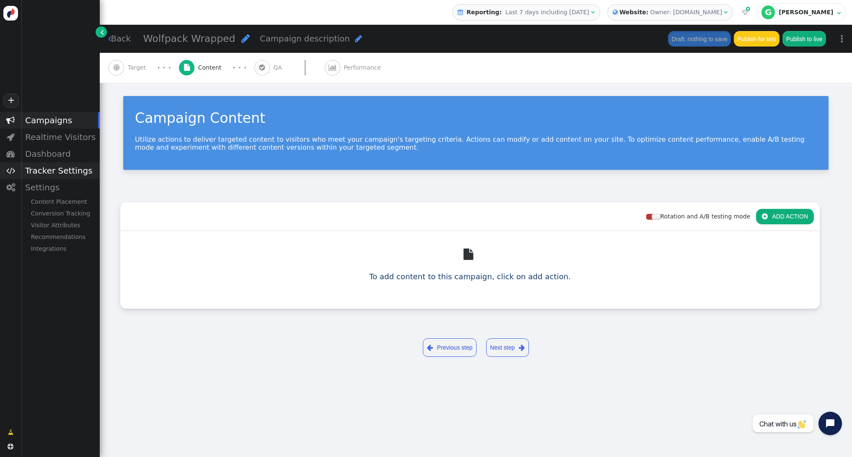 Image resolution: width=852 pixels, height=457 pixels. I want to click on span: Wolfpack Wrapped, so click(190, 39).